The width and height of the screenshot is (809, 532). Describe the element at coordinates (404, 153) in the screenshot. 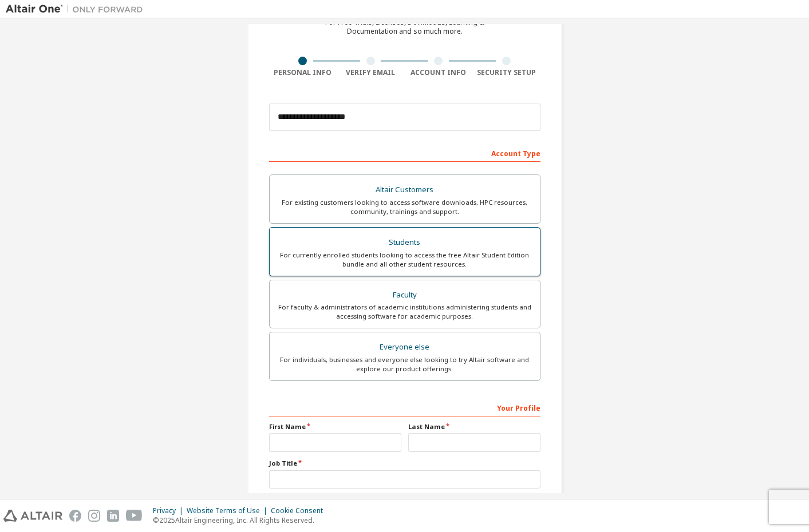

I see `div: Account Type` at that location.